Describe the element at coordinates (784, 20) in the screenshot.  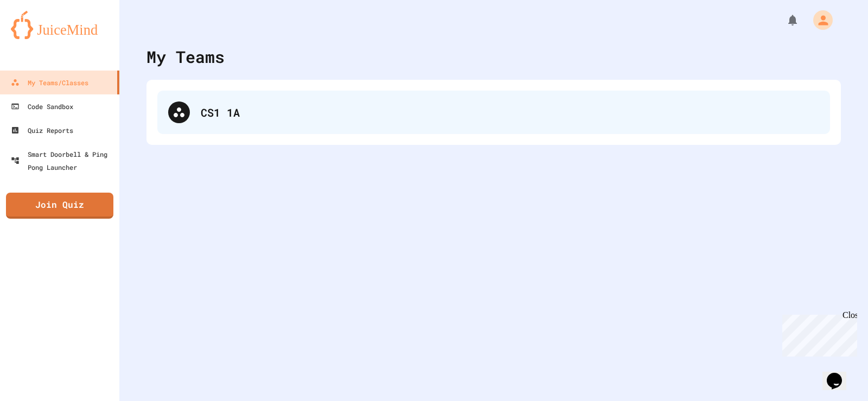
I see `div: My Notifications` at that location.